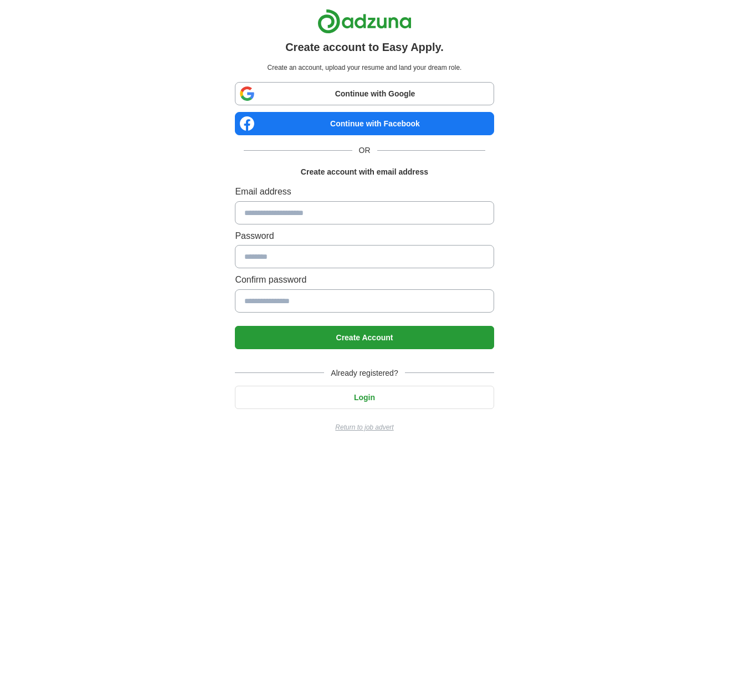  I want to click on button: Create Account, so click(364, 338).